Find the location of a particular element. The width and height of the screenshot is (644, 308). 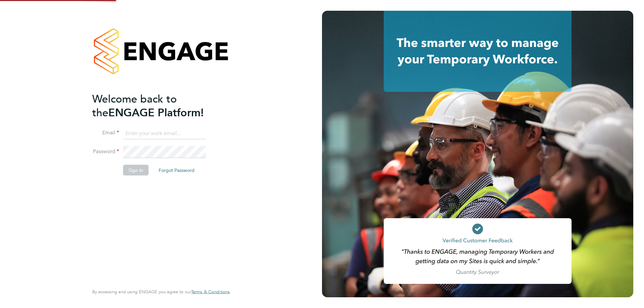

label: Password is located at coordinates (105, 151).